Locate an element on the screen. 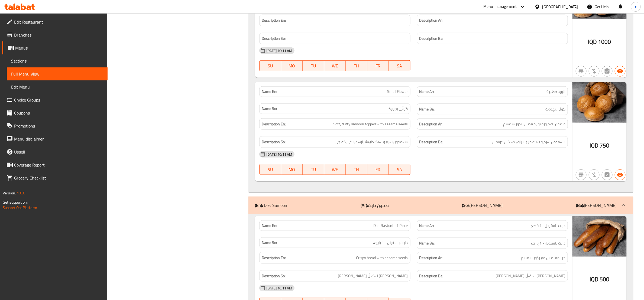  span: TU is located at coordinates (313, 66).